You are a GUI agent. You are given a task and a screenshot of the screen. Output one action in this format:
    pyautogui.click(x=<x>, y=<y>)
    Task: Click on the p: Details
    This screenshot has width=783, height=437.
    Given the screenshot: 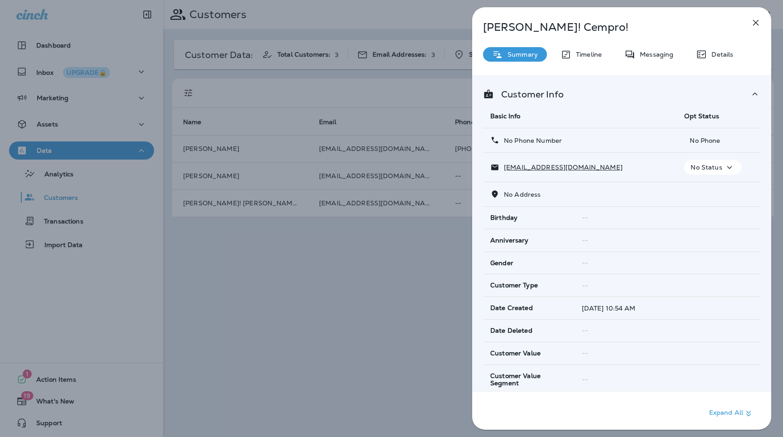 What is the action you would take?
    pyautogui.click(x=720, y=54)
    